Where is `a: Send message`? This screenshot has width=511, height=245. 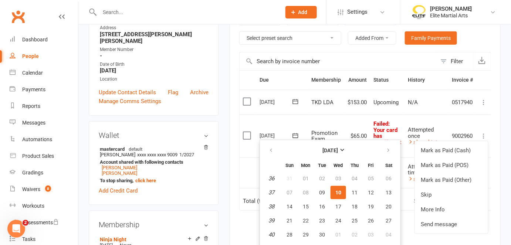
a: Send message is located at coordinates (452, 225).